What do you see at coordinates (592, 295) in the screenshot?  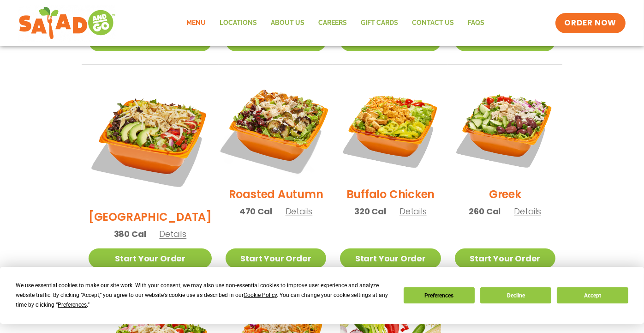 I see `button: Accept` at bounding box center [592, 295].